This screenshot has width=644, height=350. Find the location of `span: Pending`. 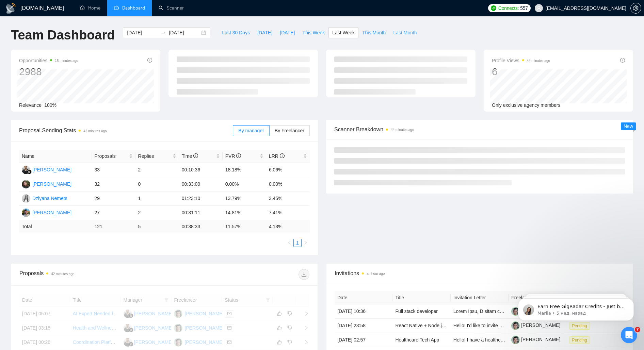

span: Pending is located at coordinates (580, 340).